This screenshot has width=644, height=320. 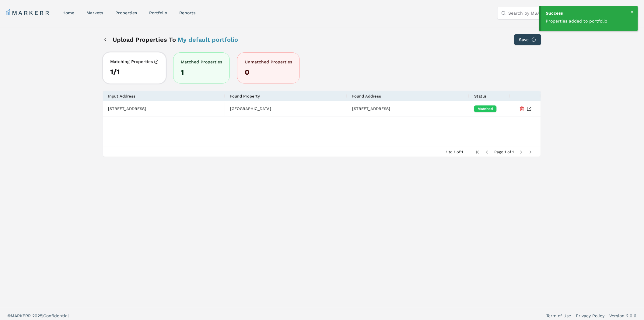 I want to click on h1: Upload Properties To, so click(x=175, y=40).